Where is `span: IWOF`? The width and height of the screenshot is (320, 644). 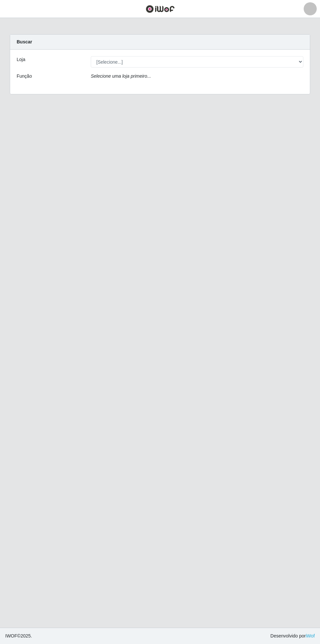 span: IWOF is located at coordinates (12, 636).